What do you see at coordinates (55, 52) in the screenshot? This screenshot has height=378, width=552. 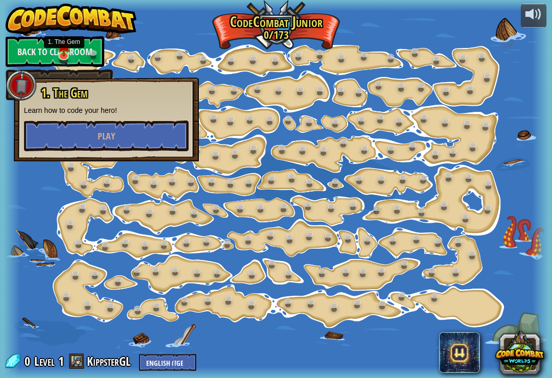 I see `a: Back to Classroom` at bounding box center [55, 52].